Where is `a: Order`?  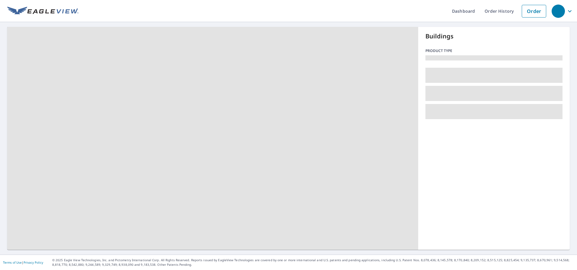
a: Order is located at coordinates (534, 11).